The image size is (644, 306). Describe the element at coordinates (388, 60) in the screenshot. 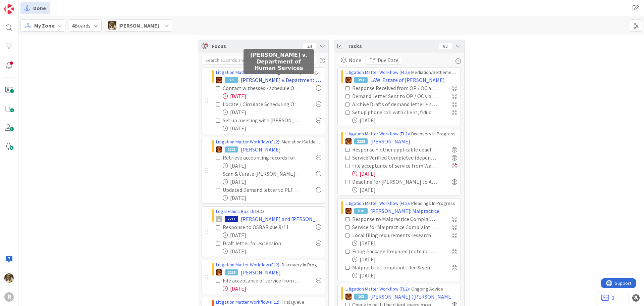

I see `span: Due Date` at that location.